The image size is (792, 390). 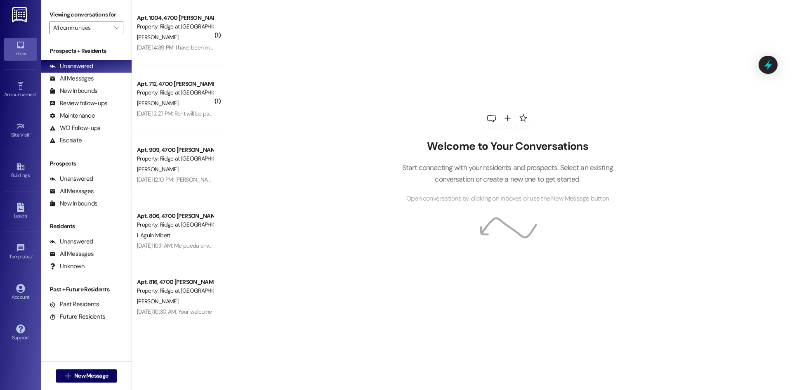 What do you see at coordinates (86, 14) in the screenshot?
I see `label: Viewing conversations for` at bounding box center [86, 14].